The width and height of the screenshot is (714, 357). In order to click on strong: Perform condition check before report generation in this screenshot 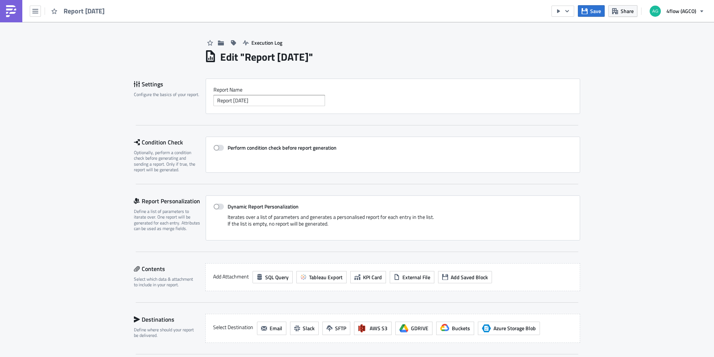, I will do `click(282, 147)`.